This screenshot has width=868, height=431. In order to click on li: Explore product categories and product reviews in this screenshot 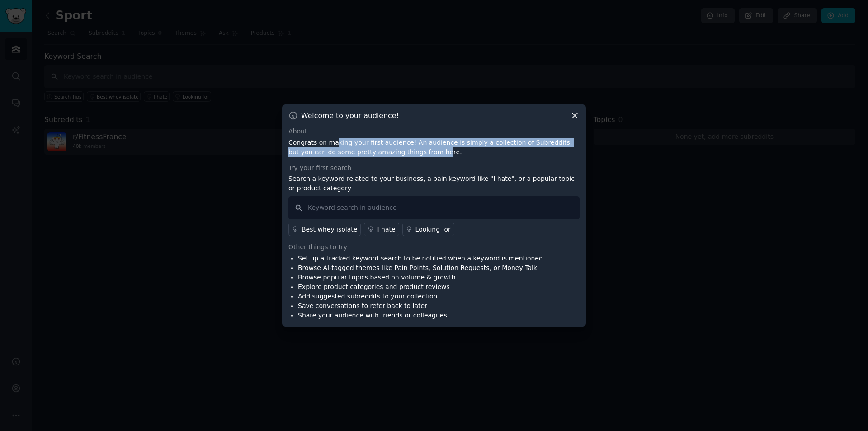, I will do `click(420, 287)`.